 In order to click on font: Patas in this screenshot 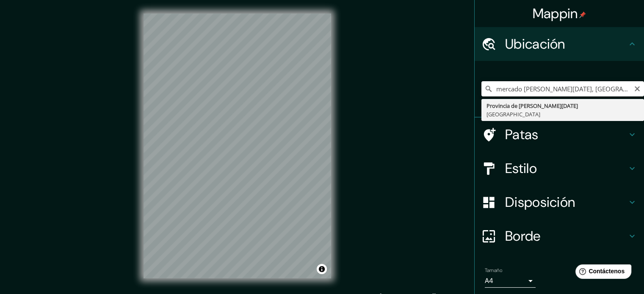, I will do `click(522, 135)`.